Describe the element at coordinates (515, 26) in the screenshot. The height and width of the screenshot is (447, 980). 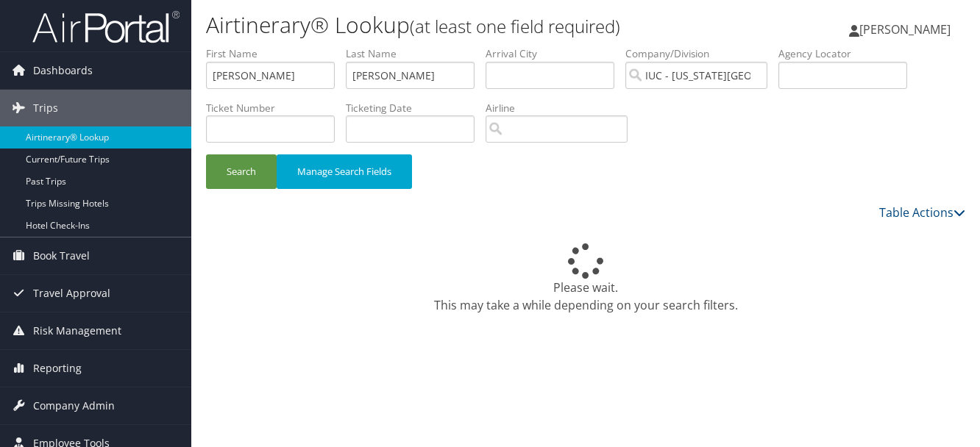
I see `small: (at least one field required)` at that location.